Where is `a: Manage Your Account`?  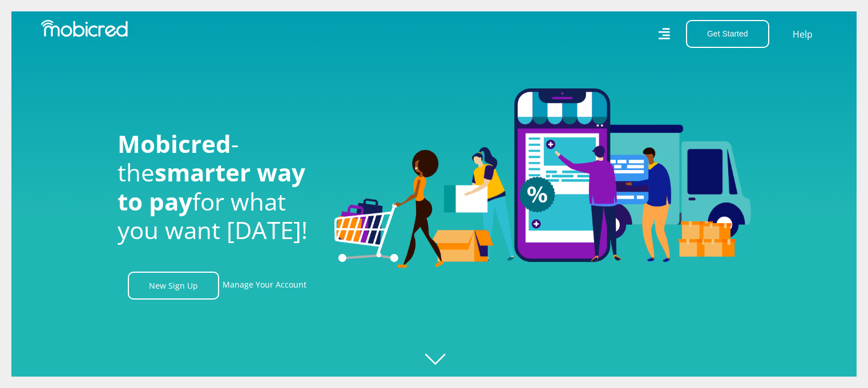 a: Manage Your Account is located at coordinates (264, 285).